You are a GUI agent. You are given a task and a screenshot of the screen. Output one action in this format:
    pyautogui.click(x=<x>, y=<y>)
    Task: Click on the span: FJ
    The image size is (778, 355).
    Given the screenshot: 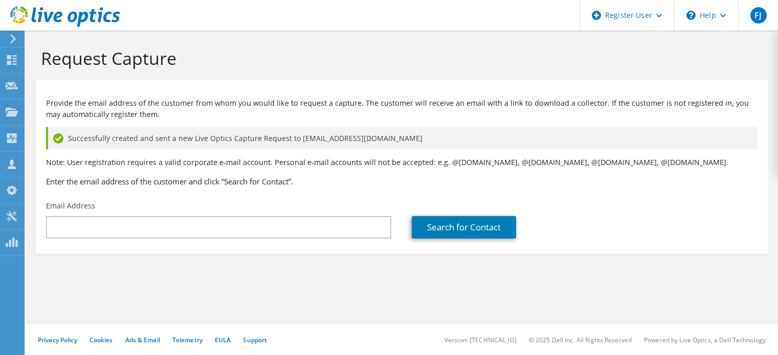 What is the action you would take?
    pyautogui.click(x=758, y=15)
    